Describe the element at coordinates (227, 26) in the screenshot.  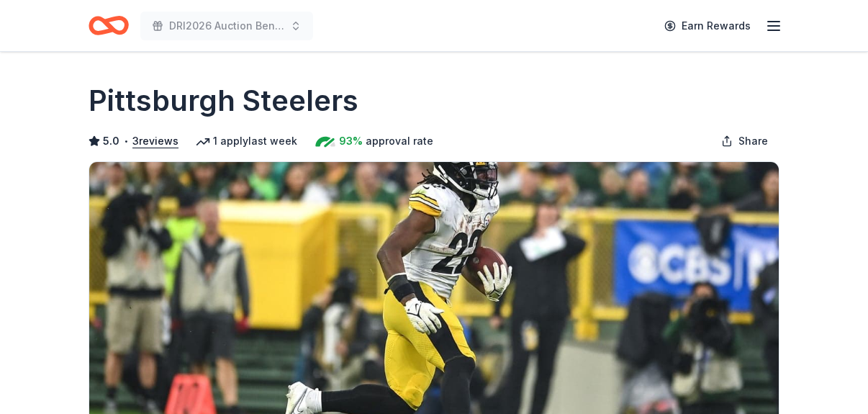
I see `span: DRI2026 Auction Benefit Cocktail Reception` at that location.